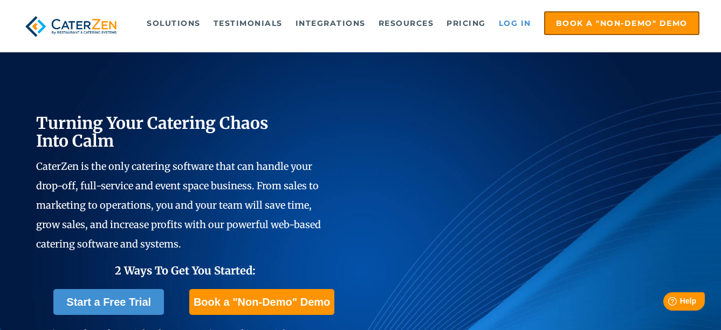  Describe the element at coordinates (108, 302) in the screenshot. I see `a: Start a Free Trial` at that location.